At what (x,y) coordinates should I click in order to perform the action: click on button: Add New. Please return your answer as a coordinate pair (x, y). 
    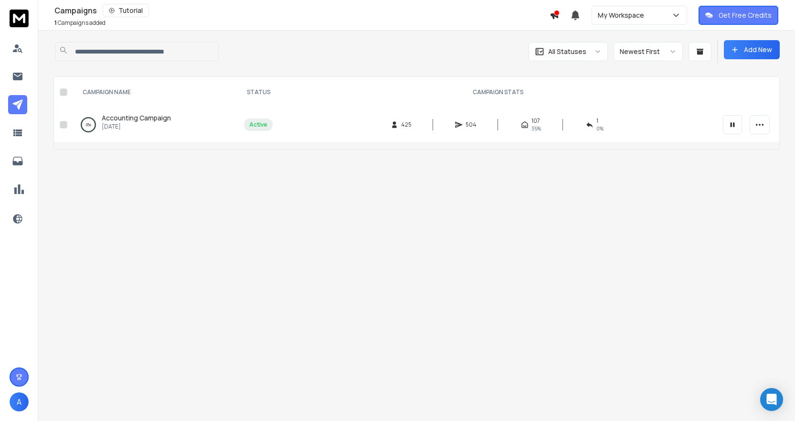
    Looking at the image, I should click on (752, 50).